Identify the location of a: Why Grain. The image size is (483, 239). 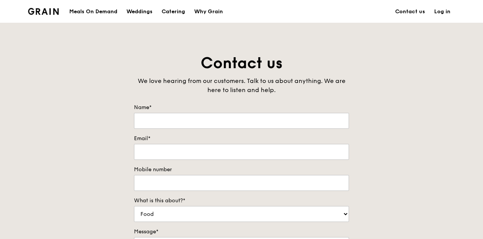
(209, 12).